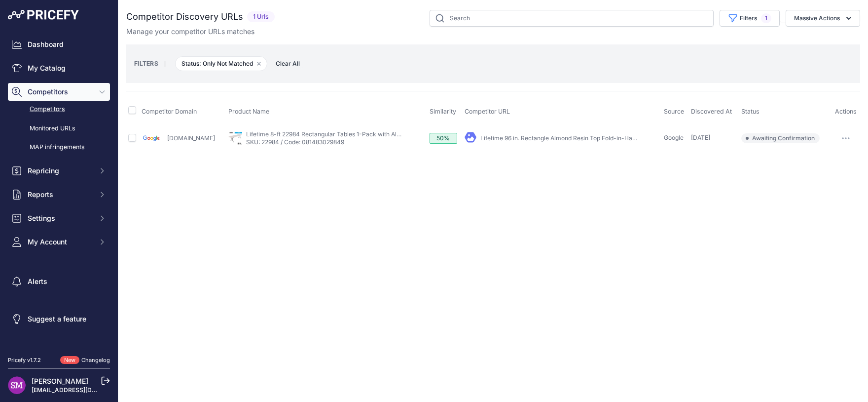 The image size is (868, 402). I want to click on span: Competitors, so click(60, 92).